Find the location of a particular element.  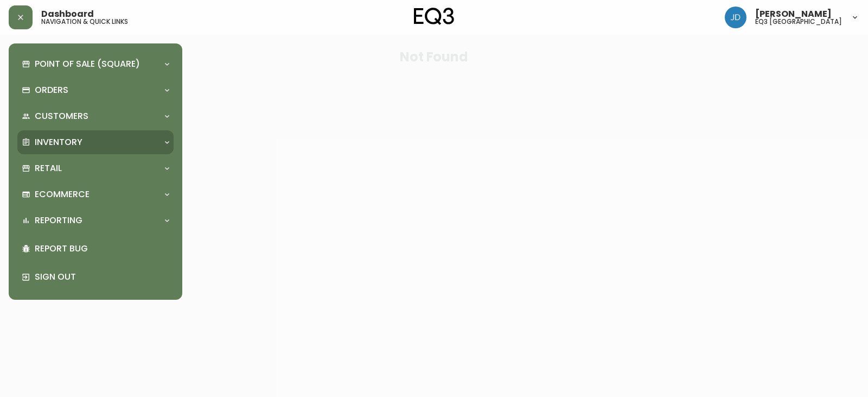

p: Ecommerce is located at coordinates (62, 194).